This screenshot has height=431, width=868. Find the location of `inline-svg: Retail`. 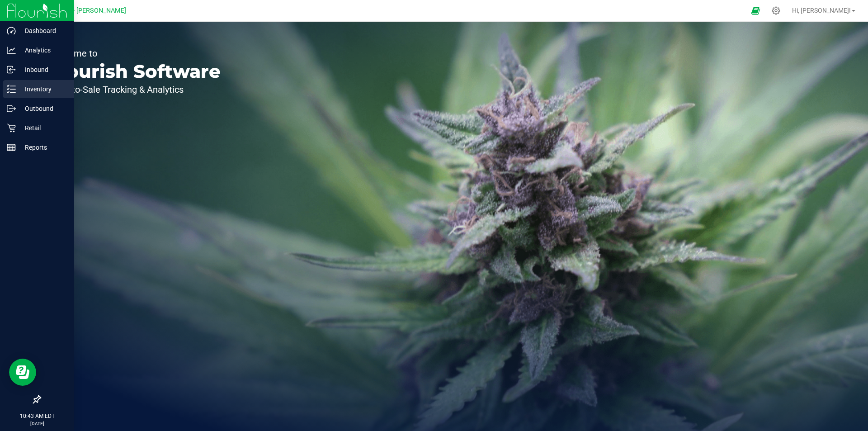

inline-svg: Retail is located at coordinates (12, 128).